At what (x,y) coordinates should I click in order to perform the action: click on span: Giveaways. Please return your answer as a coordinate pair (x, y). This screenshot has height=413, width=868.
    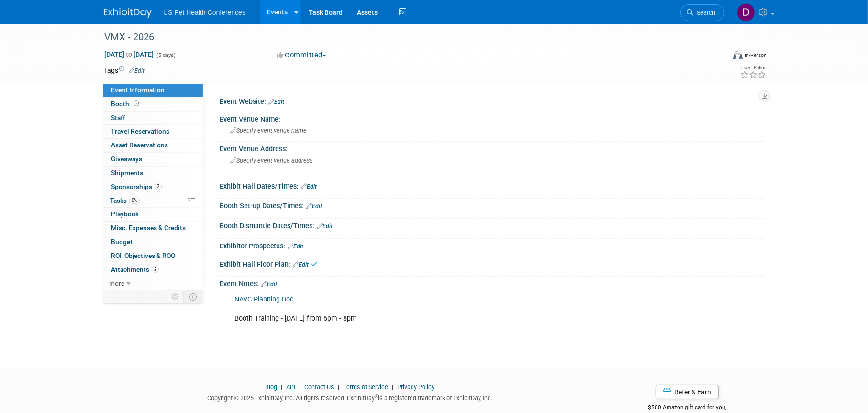
    Looking at the image, I should click on (126, 159).